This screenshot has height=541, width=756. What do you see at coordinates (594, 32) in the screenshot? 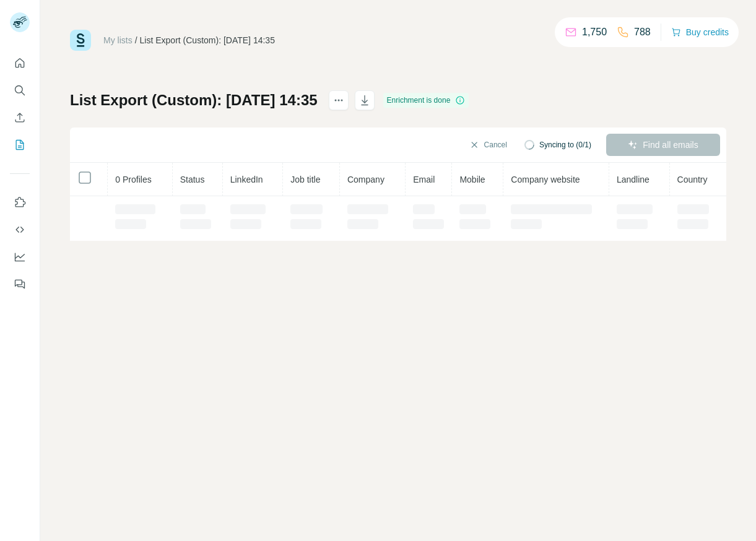
I see `p: 1,750` at bounding box center [594, 32].